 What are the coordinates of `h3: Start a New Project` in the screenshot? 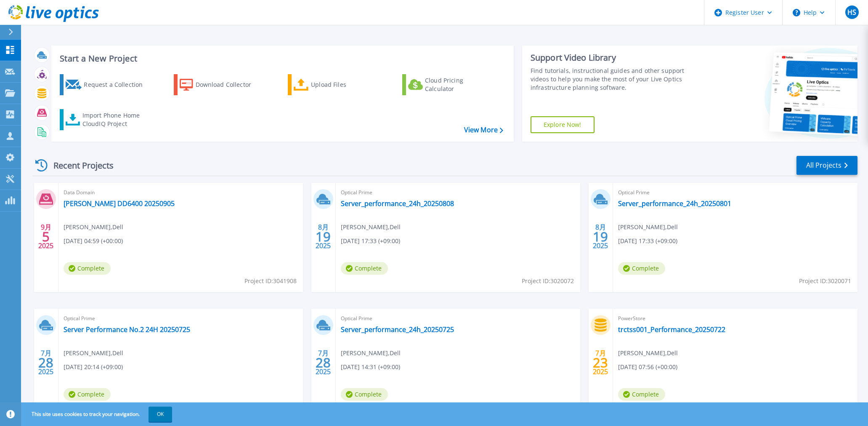 It's located at (281, 59).